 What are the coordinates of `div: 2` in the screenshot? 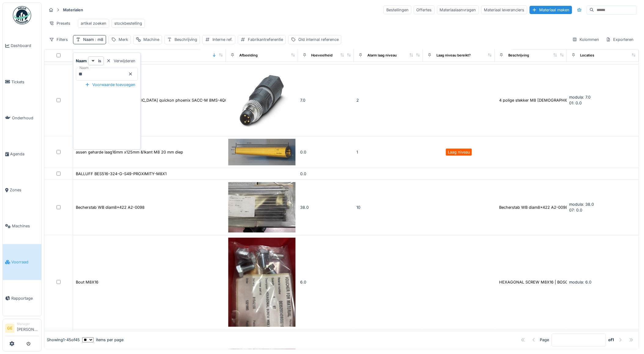 It's located at (388, 100).